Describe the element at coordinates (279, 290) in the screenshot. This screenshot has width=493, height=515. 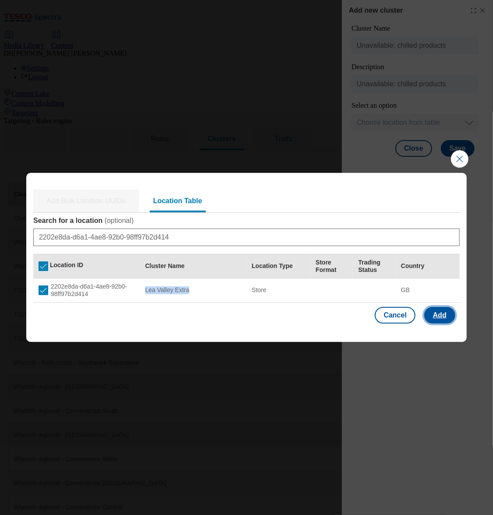
I see `div: Store` at that location.